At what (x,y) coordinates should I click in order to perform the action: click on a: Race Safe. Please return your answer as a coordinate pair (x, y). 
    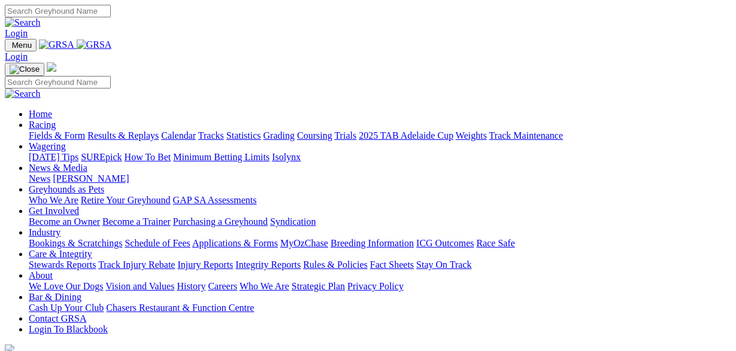
    Looking at the image, I should click on (495, 243).